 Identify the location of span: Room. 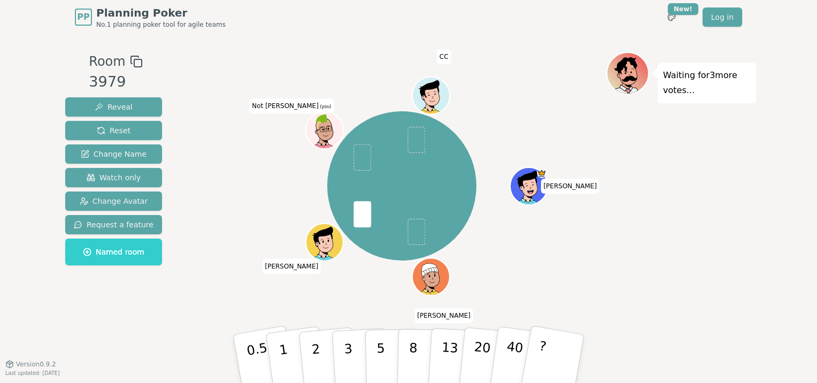
(107, 62).